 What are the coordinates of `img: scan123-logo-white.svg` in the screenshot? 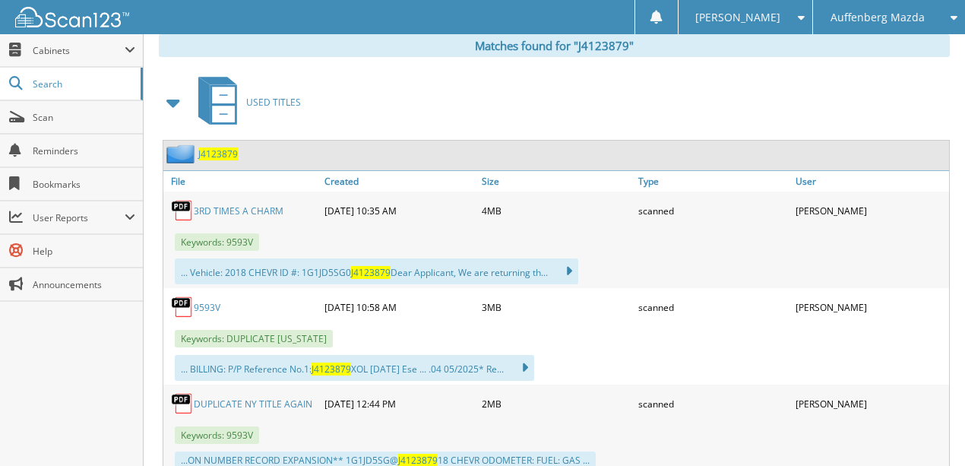 It's located at (72, 17).